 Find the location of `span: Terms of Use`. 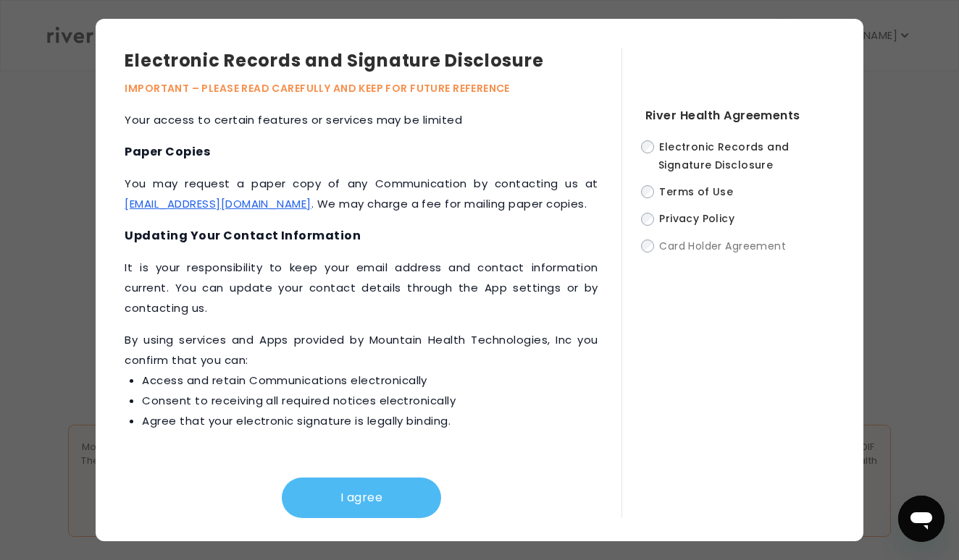

span: Terms of Use is located at coordinates (696, 192).